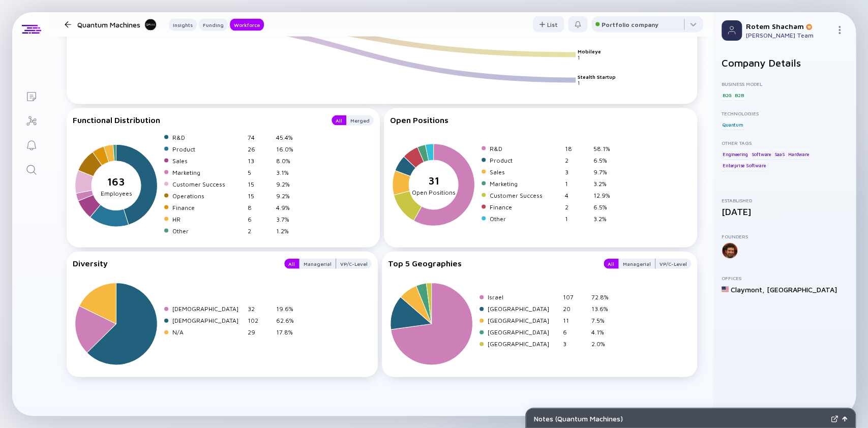  What do you see at coordinates (116, 182) in the screenshot?
I see `tspan: 163` at bounding box center [116, 182].